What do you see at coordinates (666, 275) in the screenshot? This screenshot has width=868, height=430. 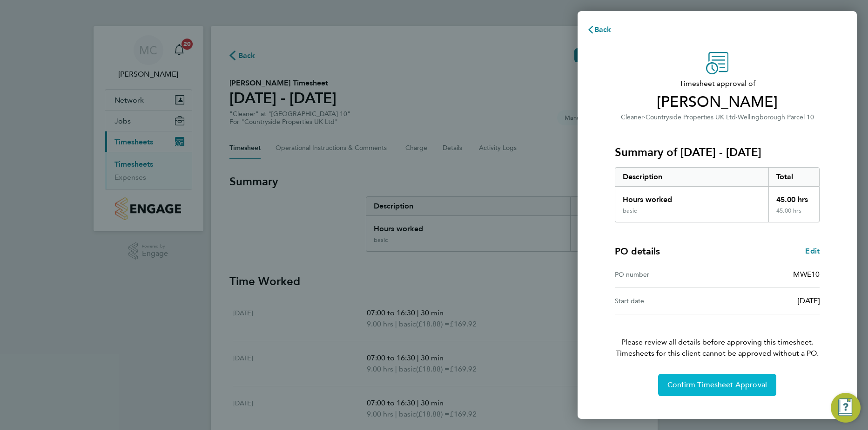 I see `div: PO number` at bounding box center [666, 275].